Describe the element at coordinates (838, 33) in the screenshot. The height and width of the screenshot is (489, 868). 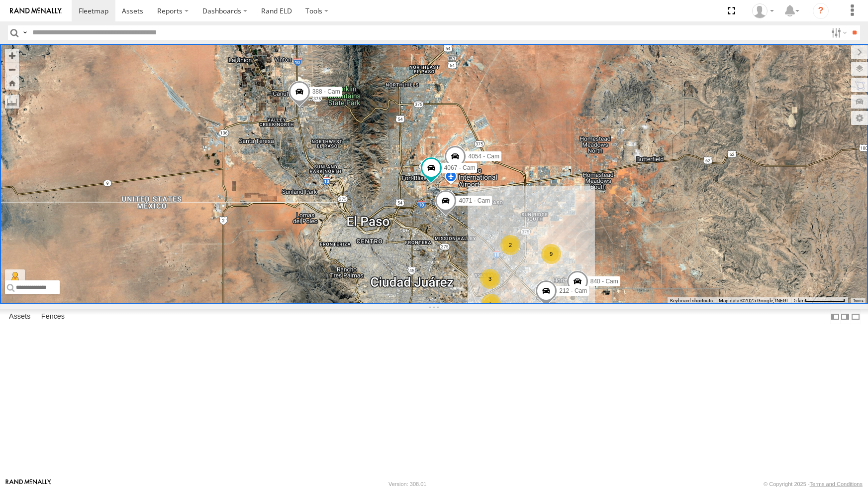
I see `label: Search Filter Options` at that location.